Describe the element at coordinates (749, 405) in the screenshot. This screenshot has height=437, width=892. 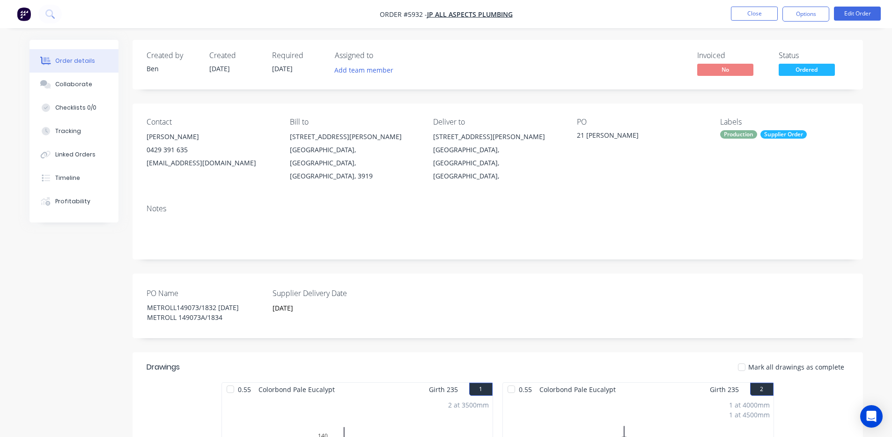
I see `div: 1 at 4000mm` at that location.